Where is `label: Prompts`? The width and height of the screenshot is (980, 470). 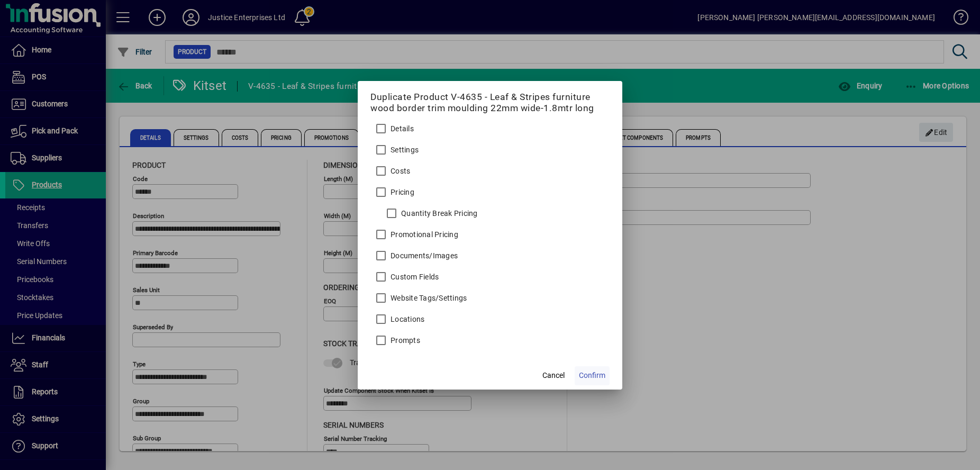
label: Prompts is located at coordinates (404, 340).